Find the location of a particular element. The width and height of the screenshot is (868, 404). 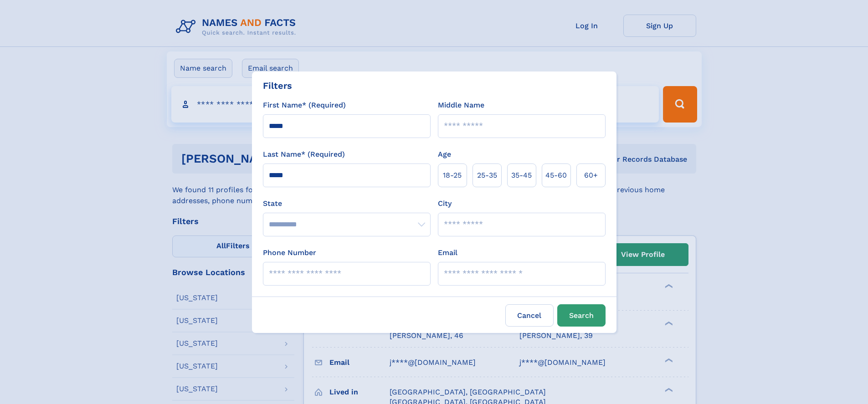

label: Email is located at coordinates (447, 253).